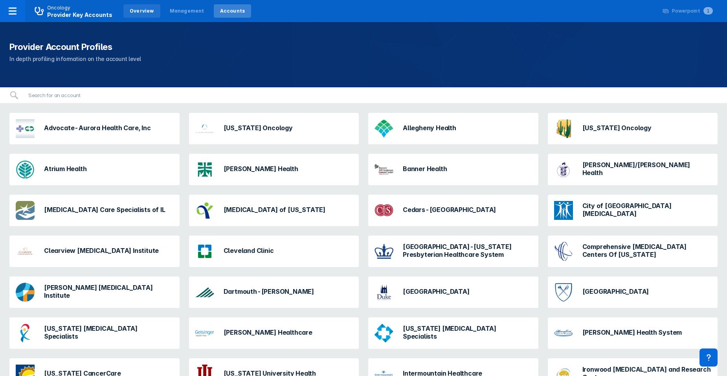 This screenshot has width=727, height=376. I want to click on div: Management, so click(187, 11).